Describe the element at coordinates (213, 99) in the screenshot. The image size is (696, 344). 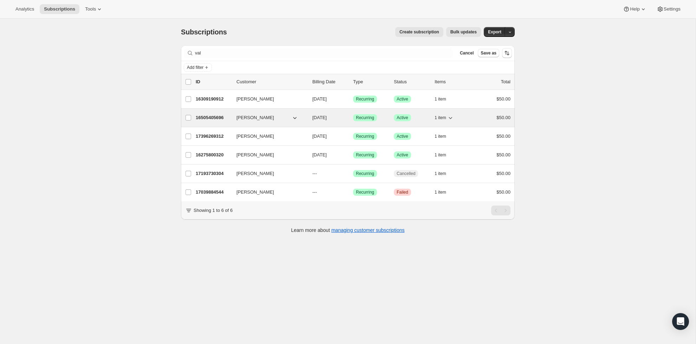
I see `p: 16309190912` at that location.